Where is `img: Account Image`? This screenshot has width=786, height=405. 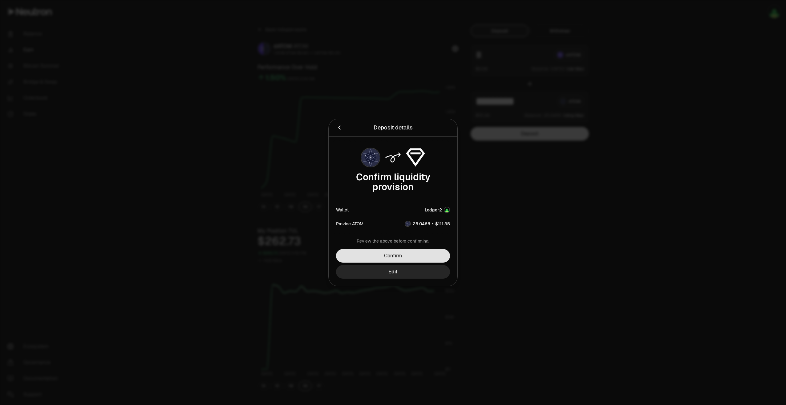 img: Account Image is located at coordinates (447, 210).